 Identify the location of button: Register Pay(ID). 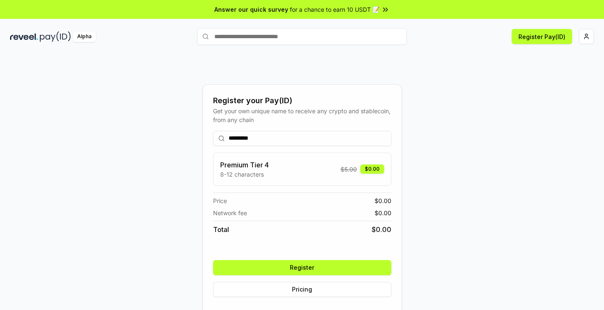
(542, 37).